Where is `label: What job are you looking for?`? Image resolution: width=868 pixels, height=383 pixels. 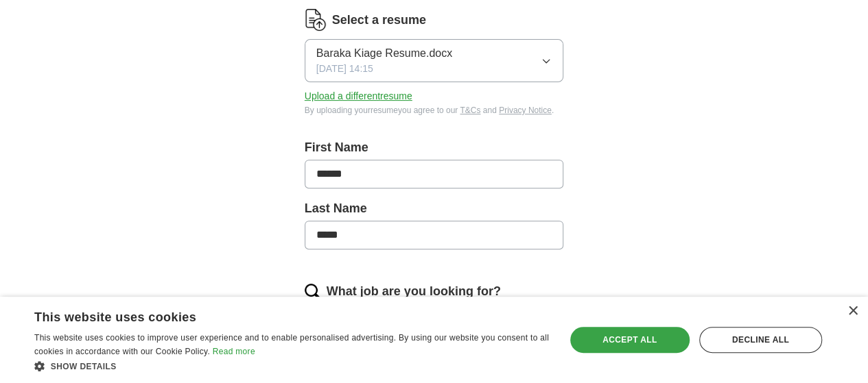 label: What job are you looking for? is located at coordinates (414, 292).